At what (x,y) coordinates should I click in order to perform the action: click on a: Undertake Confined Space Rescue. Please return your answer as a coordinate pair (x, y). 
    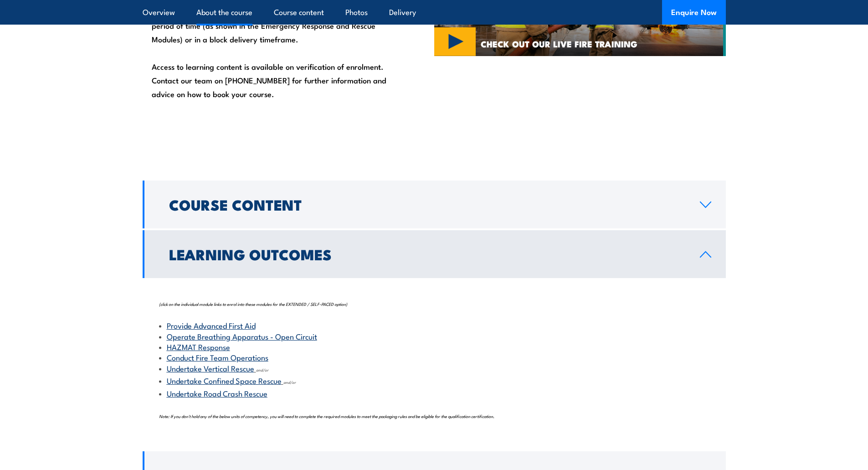
    Looking at the image, I should click on (224, 380).